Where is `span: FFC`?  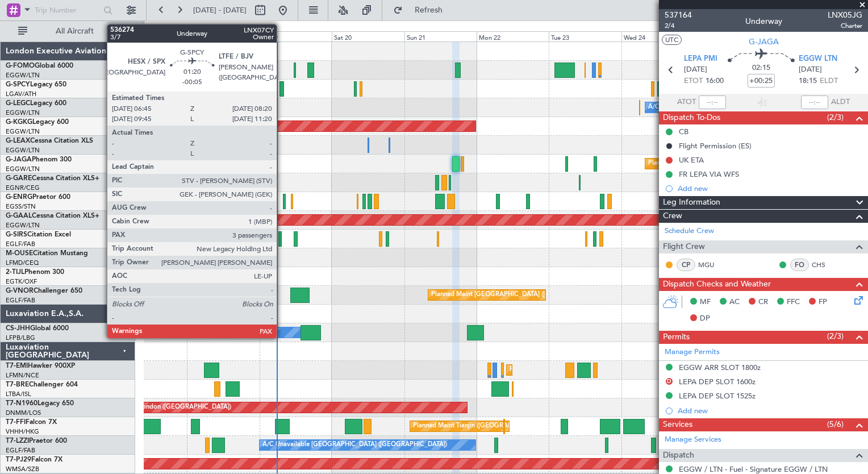 span: FFC is located at coordinates (793, 302).